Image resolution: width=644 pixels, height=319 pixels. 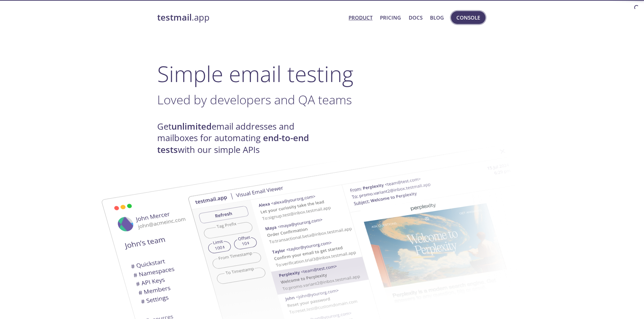 What do you see at coordinates (250, 17) in the screenshot?
I see `a: testmail.app` at bounding box center [250, 17].